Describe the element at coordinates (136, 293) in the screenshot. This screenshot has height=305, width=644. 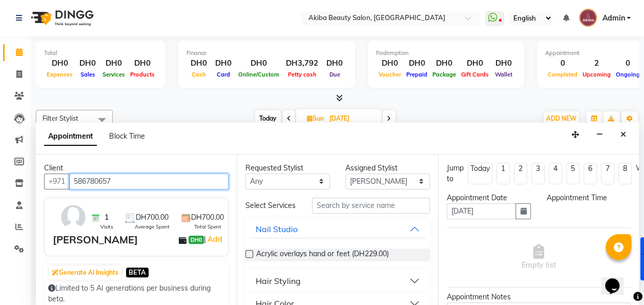
I see `div: Limited to 5 AI generations per business during beta.` at that location.